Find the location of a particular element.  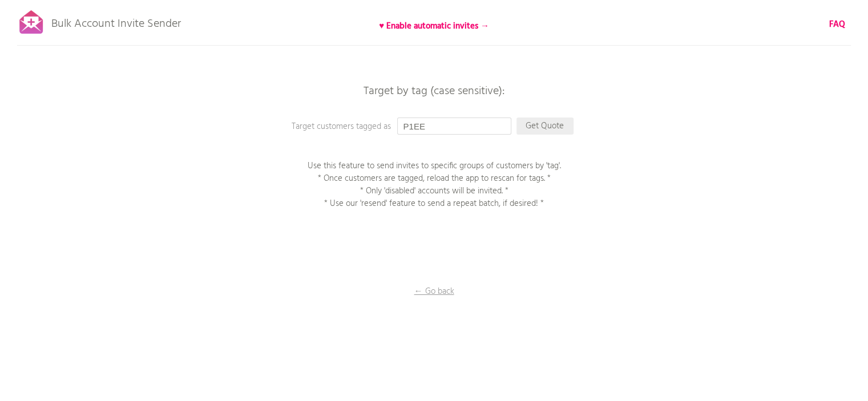

p: ← Go back is located at coordinates (434, 292).